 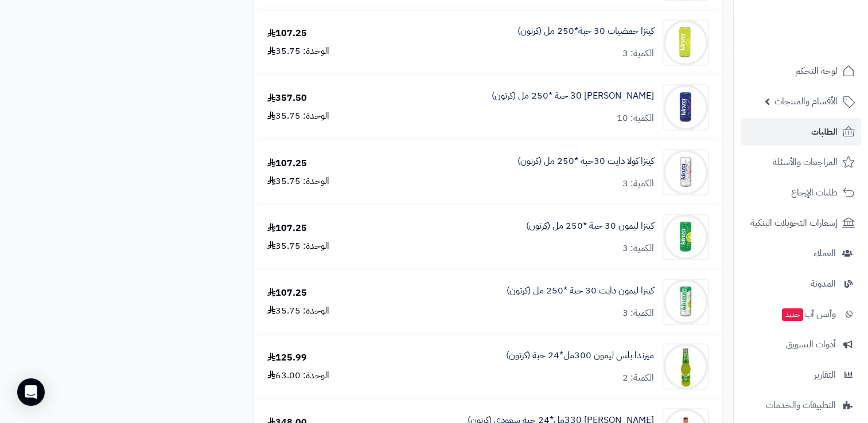 What do you see at coordinates (792, 315) in the screenshot?
I see `span: جديد` at bounding box center [792, 315].